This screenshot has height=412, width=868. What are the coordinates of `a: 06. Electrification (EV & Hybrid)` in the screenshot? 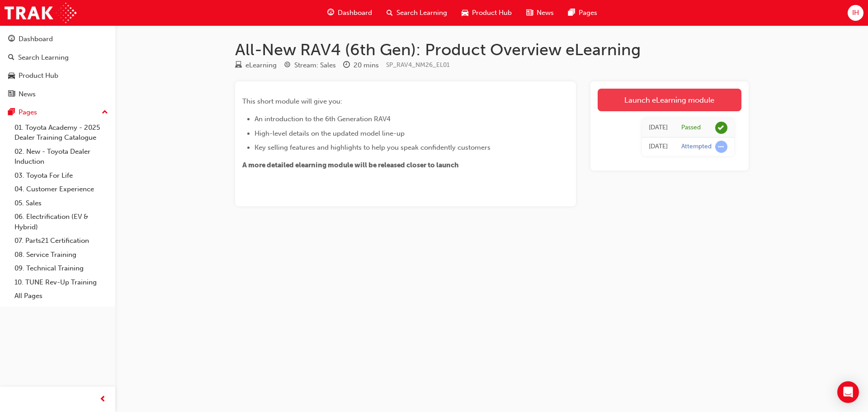 It's located at (61, 222).